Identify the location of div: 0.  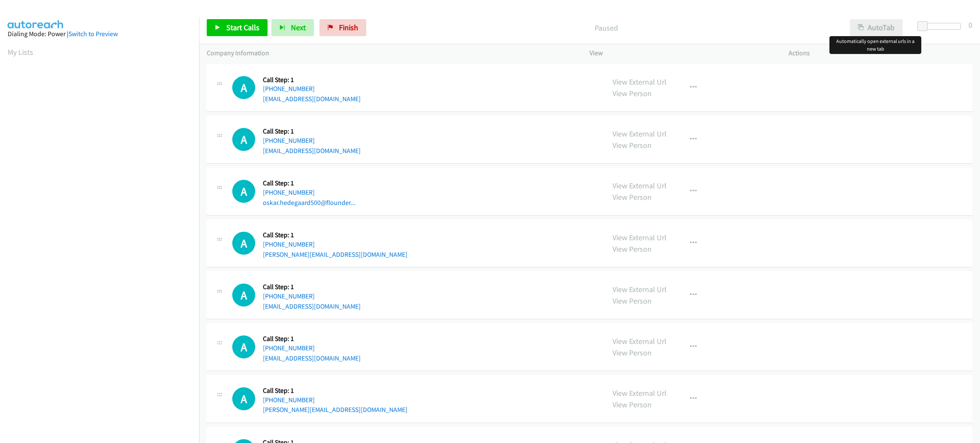
(970, 25).